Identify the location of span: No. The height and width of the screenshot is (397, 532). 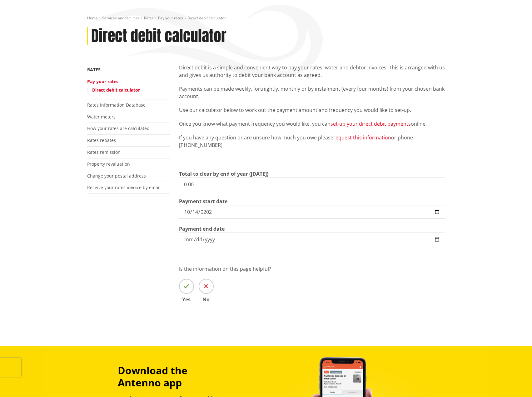
(206, 299).